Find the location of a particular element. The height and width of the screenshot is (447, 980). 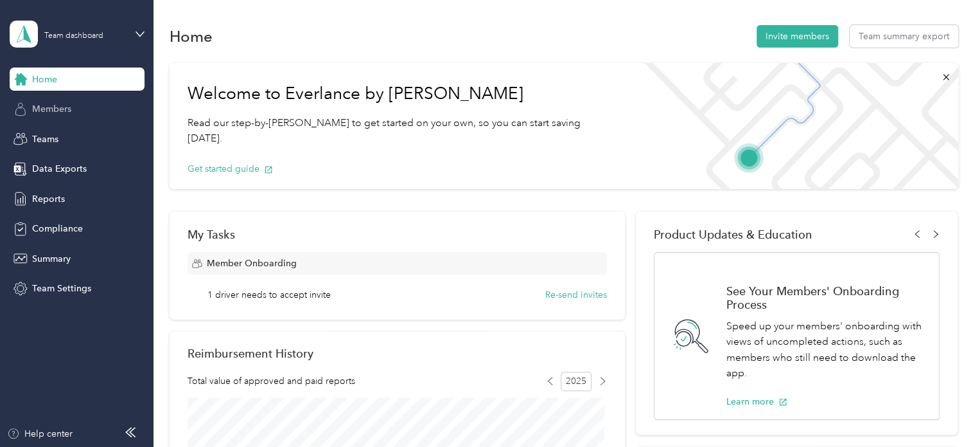

button: Learn more is located at coordinates (756, 401).